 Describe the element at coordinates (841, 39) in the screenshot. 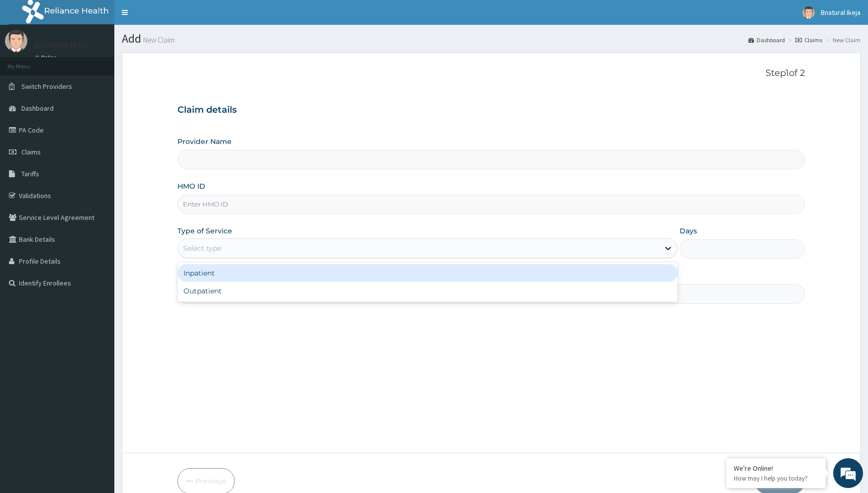

I see `li: New Claim` at that location.